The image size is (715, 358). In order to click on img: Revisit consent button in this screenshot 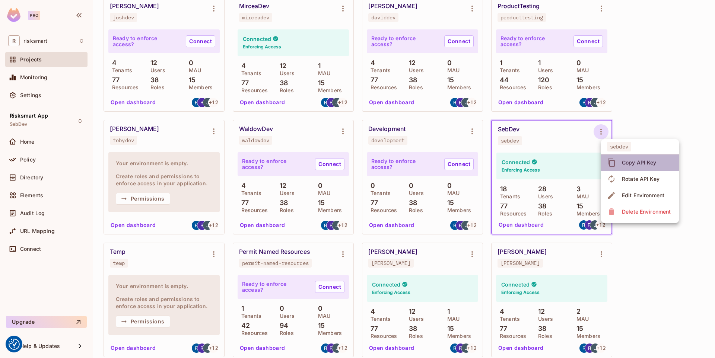, I will do `click(14, 345)`.